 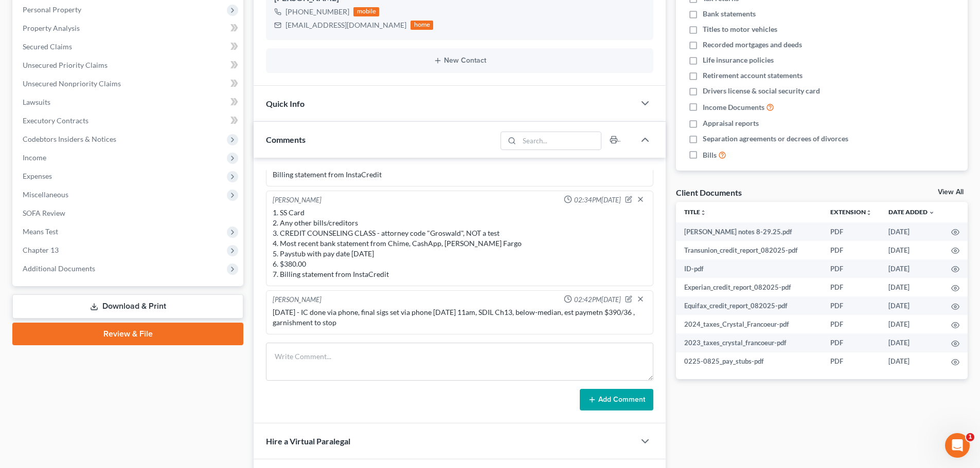 I want to click on td: ID-pdf, so click(x=749, y=269).